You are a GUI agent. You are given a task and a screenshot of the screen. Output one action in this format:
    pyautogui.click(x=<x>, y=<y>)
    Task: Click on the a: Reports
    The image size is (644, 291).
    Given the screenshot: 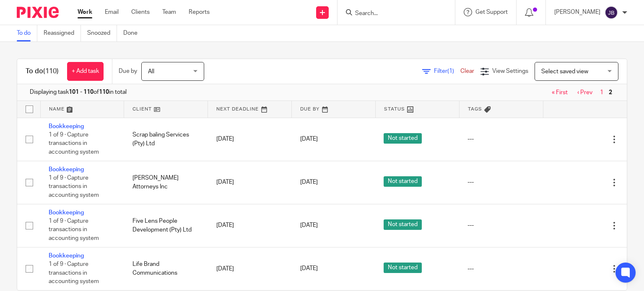 What is the action you would take?
    pyautogui.click(x=199, y=12)
    